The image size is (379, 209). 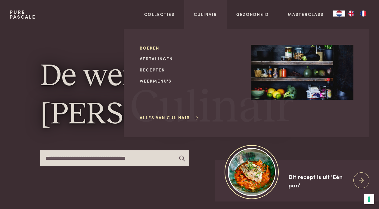 I want to click on a: Gezondheid, so click(x=252, y=14).